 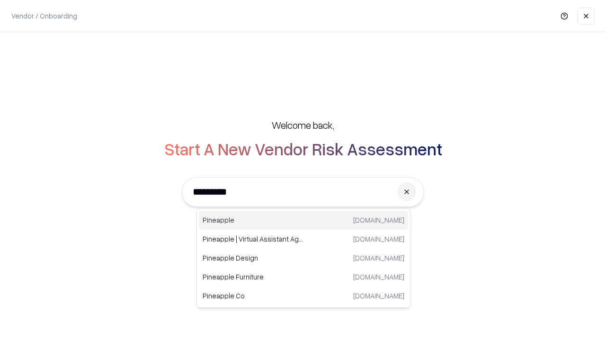 What do you see at coordinates (253, 220) in the screenshot?
I see `p: Pineapple` at bounding box center [253, 220].